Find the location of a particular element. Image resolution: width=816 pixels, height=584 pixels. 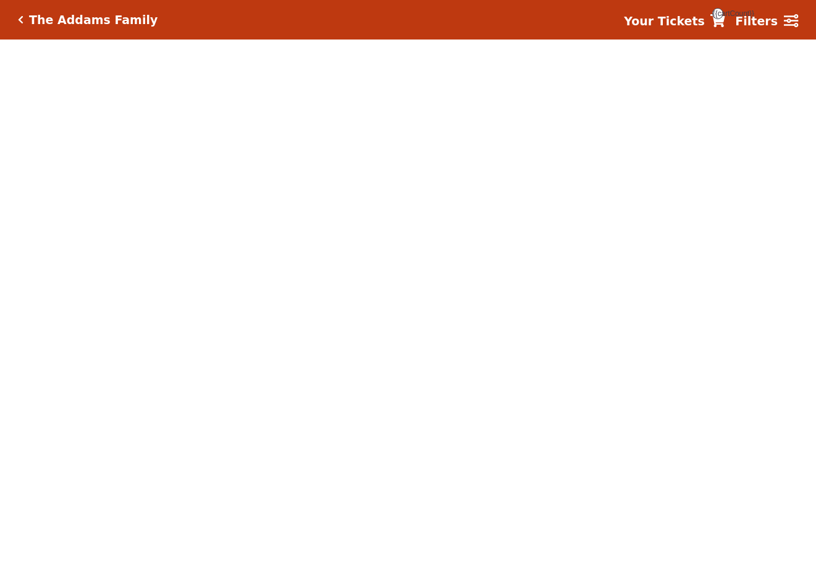

a: Click here to go back to filters is located at coordinates (20, 20).